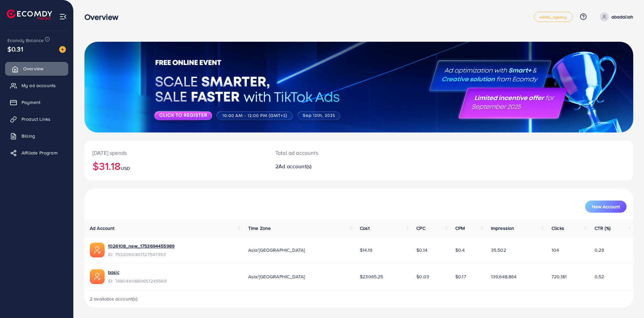 This screenshot has width=644, height=318. Describe the element at coordinates (37, 136) in the screenshot. I see `a: Billing` at that location.